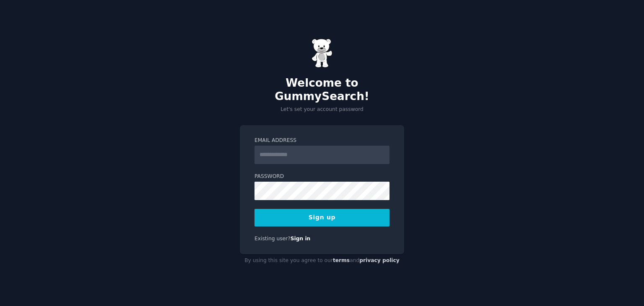 This screenshot has height=306, width=644. Describe the element at coordinates (322, 110) in the screenshot. I see `p: Let's set your account password` at that location.